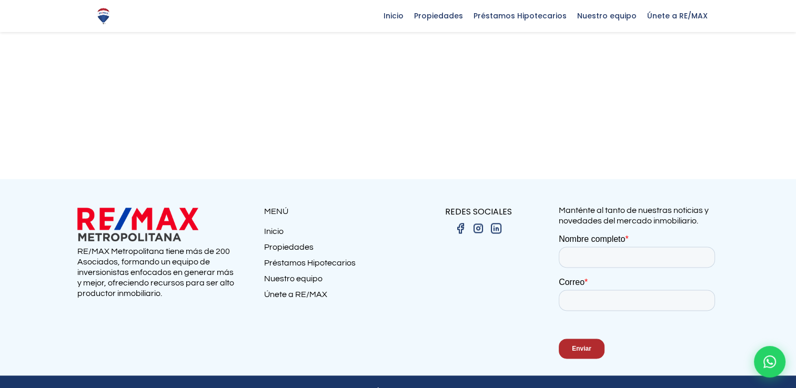  What do you see at coordinates (460, 228) in the screenshot?
I see `img: facebook.png` at bounding box center [460, 228].